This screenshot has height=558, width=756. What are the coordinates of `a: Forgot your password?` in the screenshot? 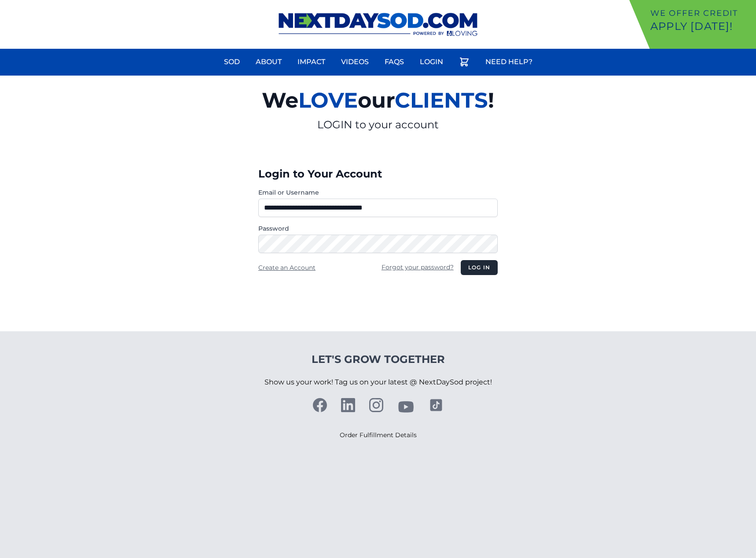 It's located at (417, 267).